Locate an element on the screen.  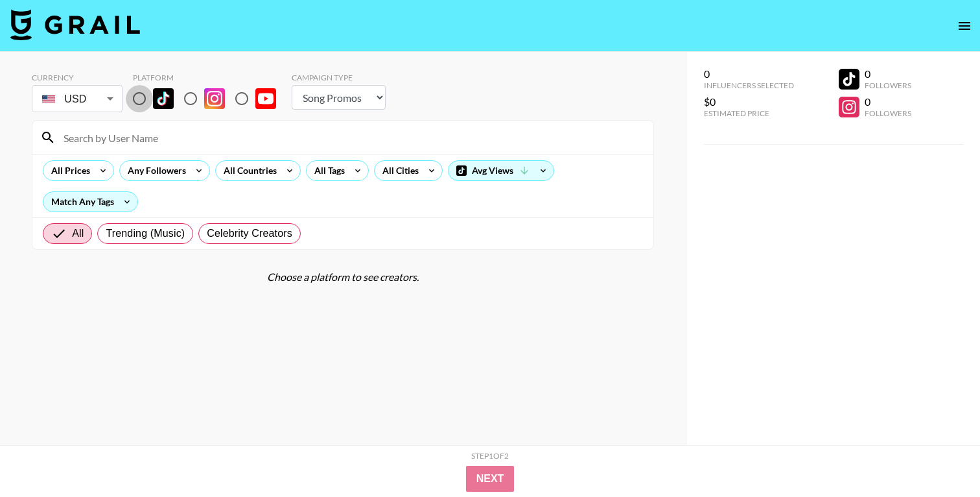
div: Estimated Price is located at coordinates (749, 113).